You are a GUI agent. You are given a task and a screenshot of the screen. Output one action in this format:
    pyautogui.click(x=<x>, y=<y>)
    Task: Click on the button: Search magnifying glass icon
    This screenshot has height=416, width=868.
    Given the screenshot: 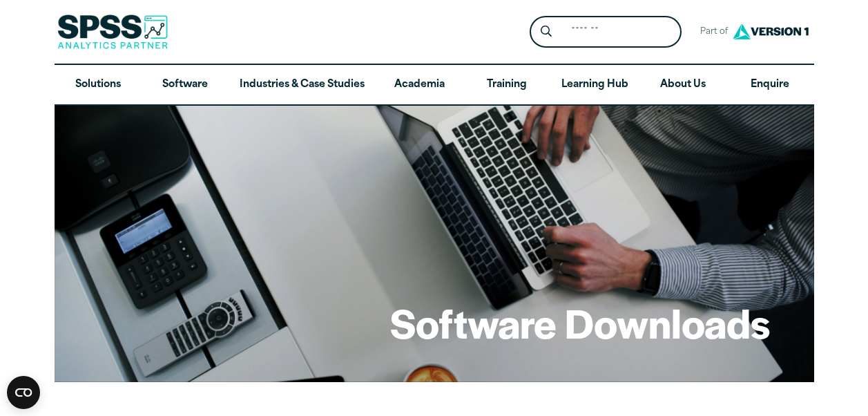 What is the action you would take?
    pyautogui.click(x=546, y=32)
    